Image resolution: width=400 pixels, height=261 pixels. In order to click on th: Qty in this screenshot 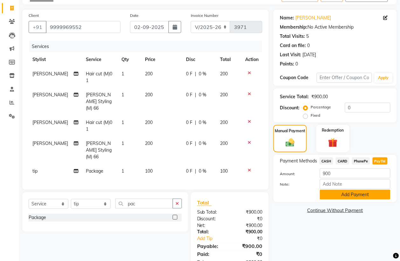, I will do `click(129, 59)`.